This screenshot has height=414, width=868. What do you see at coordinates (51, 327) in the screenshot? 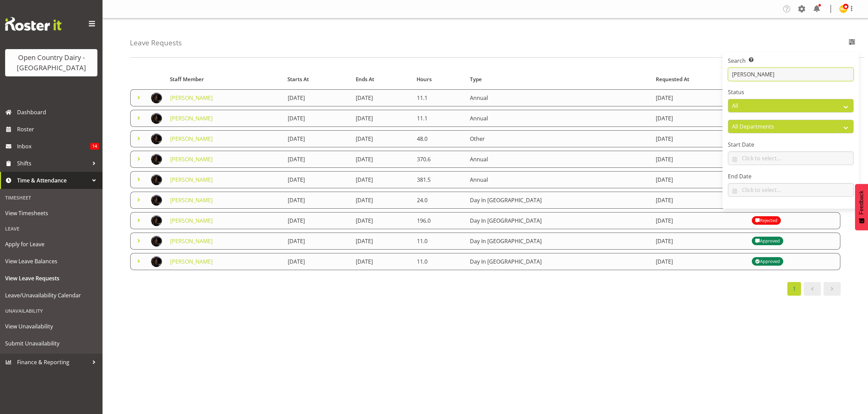
I see `span: View Unavailability` at bounding box center [51, 327].